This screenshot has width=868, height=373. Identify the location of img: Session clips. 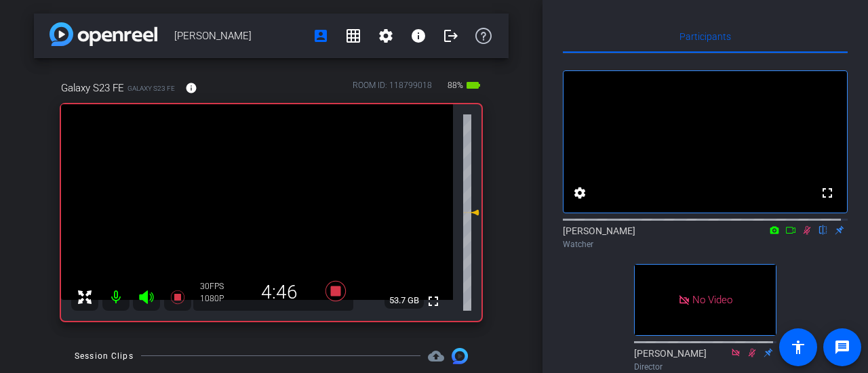
(460, 356).